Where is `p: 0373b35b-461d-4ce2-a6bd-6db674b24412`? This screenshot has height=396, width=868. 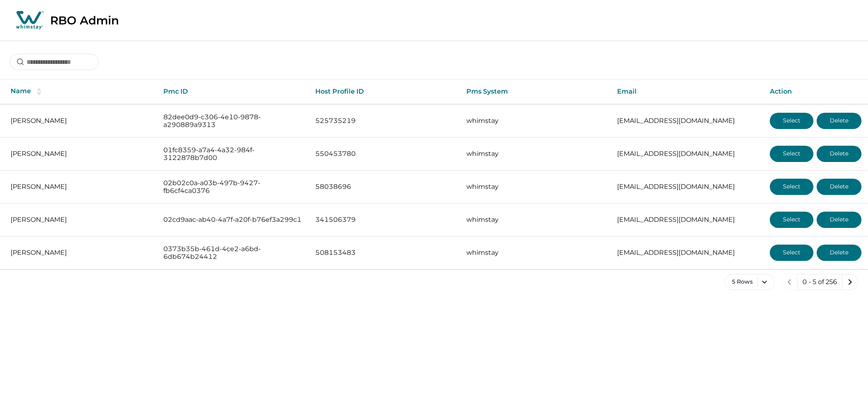 p: 0373b35b-461d-4ce2-a6bd-6db674b24412 is located at coordinates (233, 253).